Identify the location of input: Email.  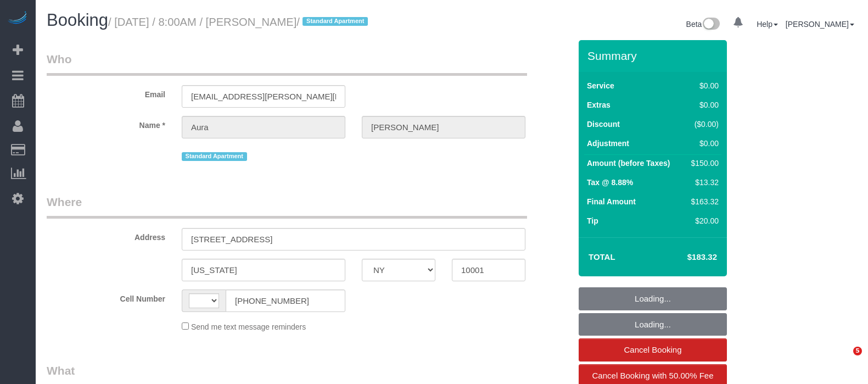
(263, 96).